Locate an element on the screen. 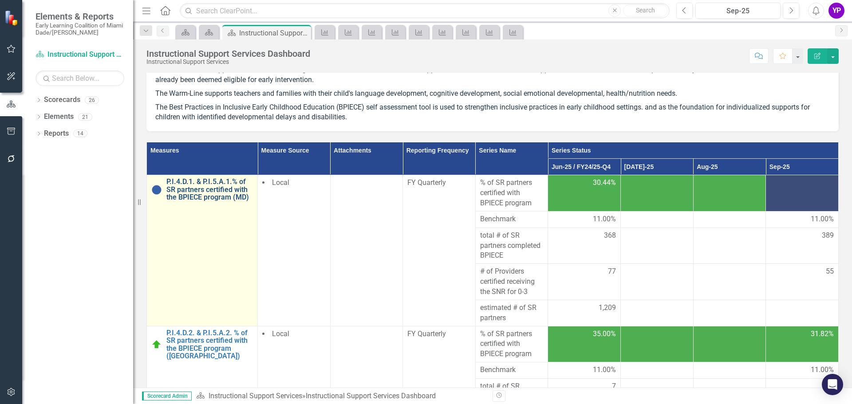 The height and width of the screenshot is (404, 852). span: 1,209 is located at coordinates (607, 308).